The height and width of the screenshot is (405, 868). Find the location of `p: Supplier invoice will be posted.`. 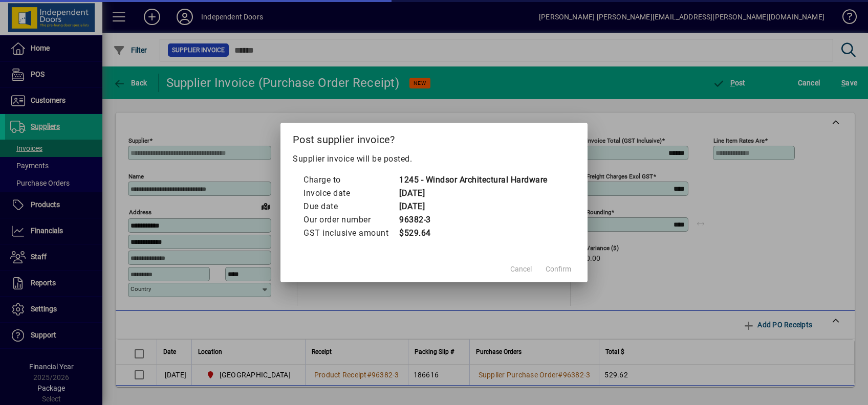

p: Supplier invoice will be posted. is located at coordinates (434, 159).